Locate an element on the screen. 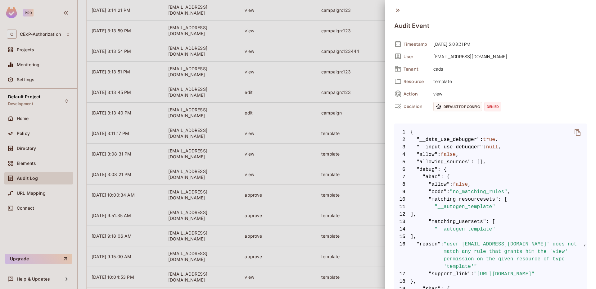 This screenshot has width=596, height=289. span: true is located at coordinates (489, 139).